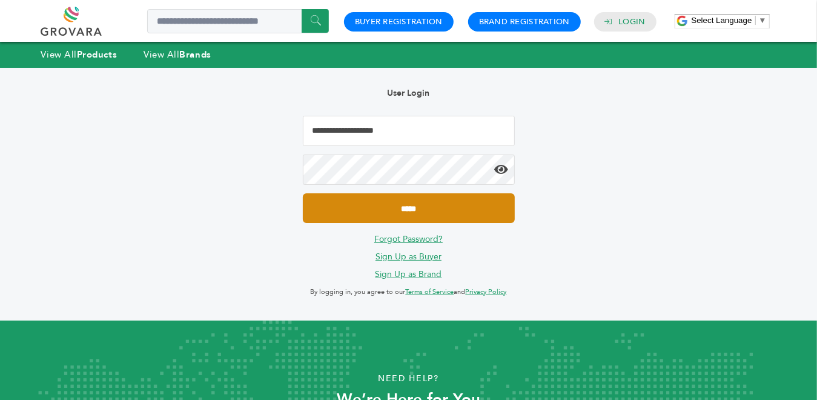 The image size is (817, 400). Describe the element at coordinates (408, 378) in the screenshot. I see `p: Need Help?` at that location.